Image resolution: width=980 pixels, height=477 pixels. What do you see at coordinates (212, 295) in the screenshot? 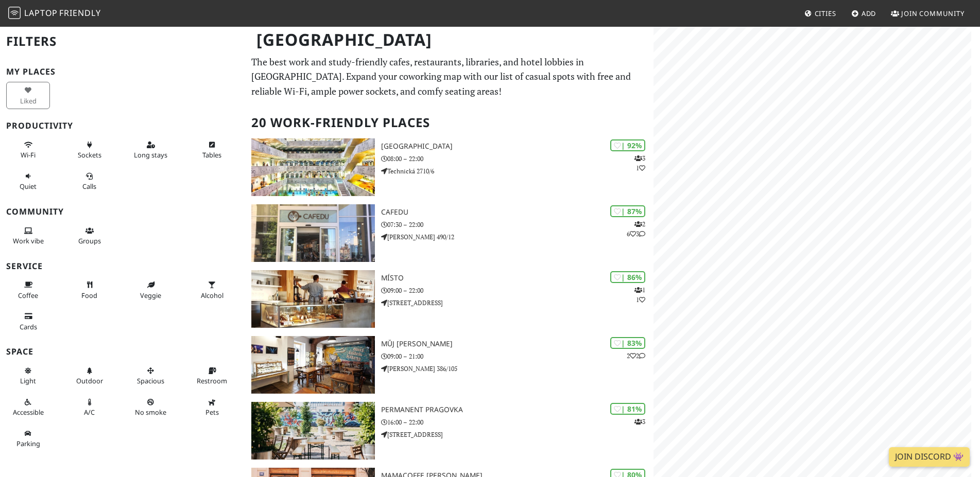
I see `span: Alcohol` at bounding box center [212, 295].